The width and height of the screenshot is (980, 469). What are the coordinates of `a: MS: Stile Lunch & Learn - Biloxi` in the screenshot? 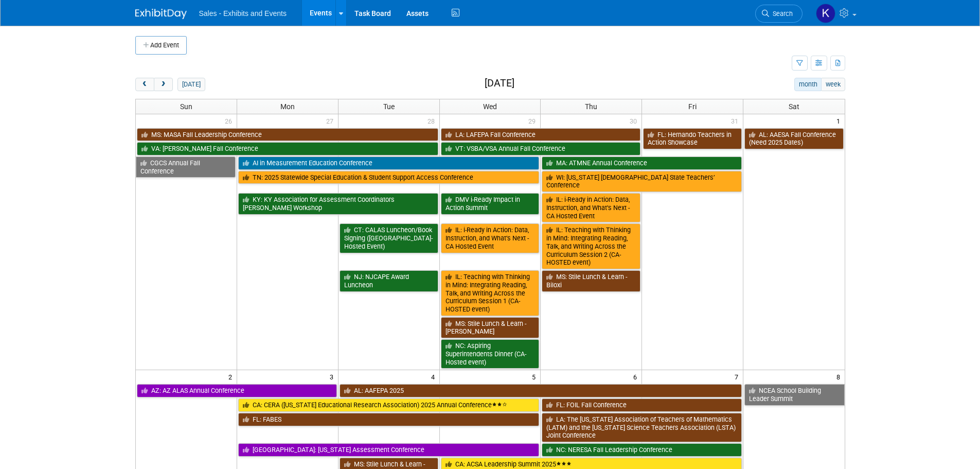 It's located at (591, 280).